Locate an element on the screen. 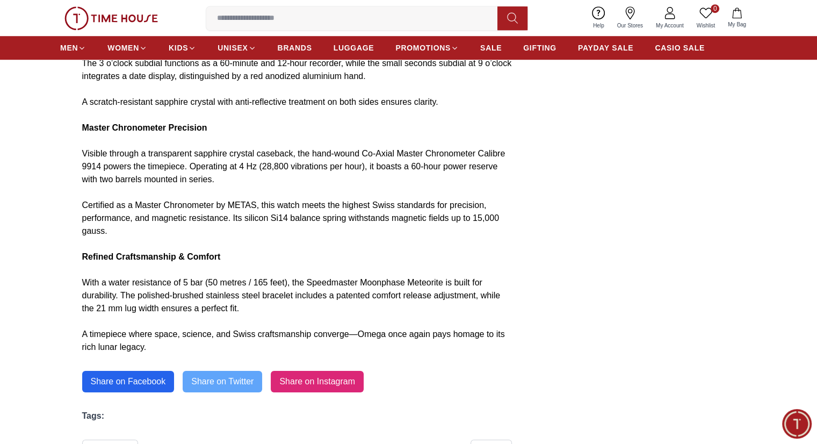 The image size is (817, 444). span: Help is located at coordinates (598, 25).